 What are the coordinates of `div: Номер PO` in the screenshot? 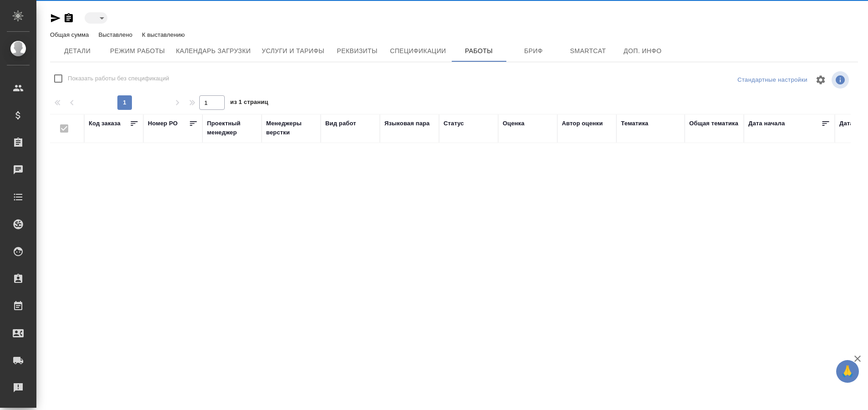 It's located at (162, 124).